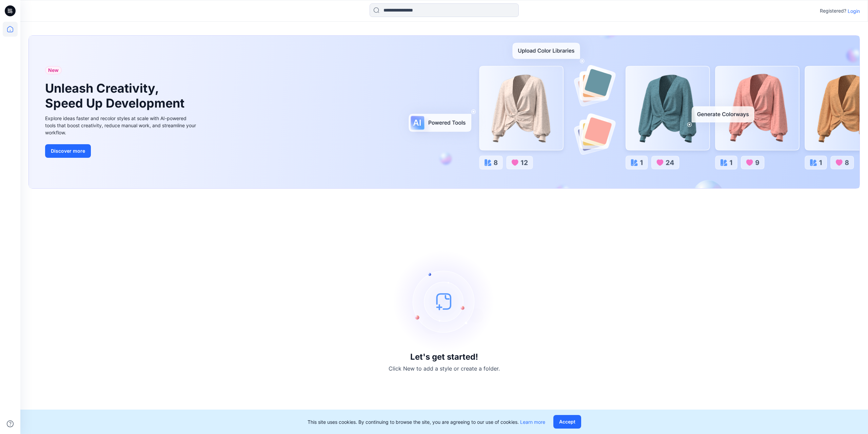 This screenshot has height=434, width=868. I want to click on p: Registered?, so click(833, 11).